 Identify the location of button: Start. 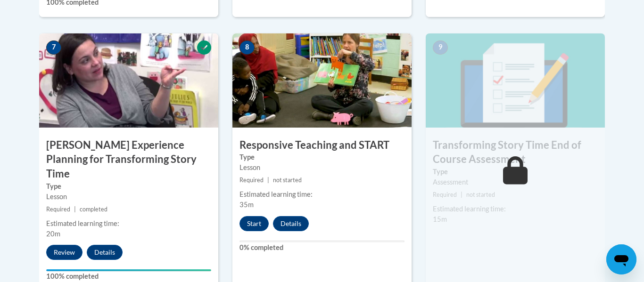
(254, 224).